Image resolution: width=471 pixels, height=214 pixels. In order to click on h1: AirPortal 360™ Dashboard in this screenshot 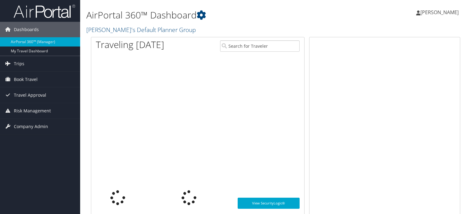, I will do `click(212, 15)`.